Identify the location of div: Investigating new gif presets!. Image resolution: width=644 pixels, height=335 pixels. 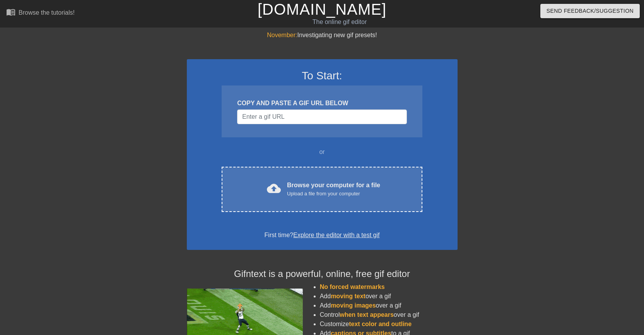
(322, 35).